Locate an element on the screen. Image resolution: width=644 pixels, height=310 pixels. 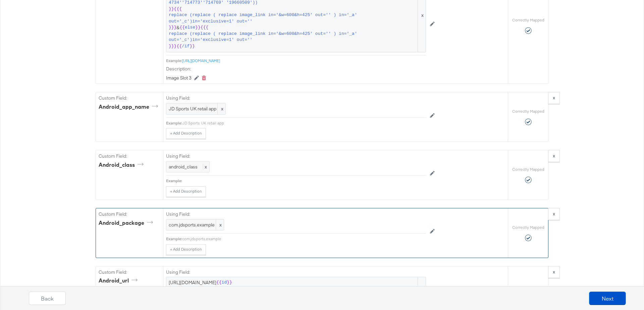
span: id is located at coordinates (224, 283).